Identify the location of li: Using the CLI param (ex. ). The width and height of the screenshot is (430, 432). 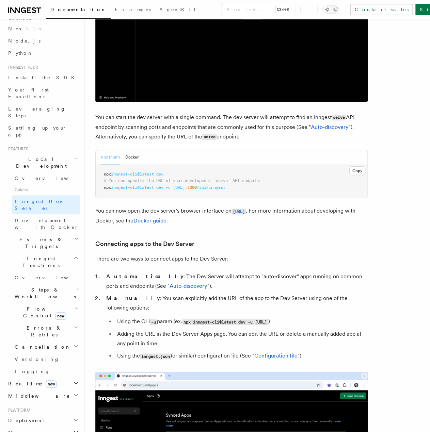
(241, 322).